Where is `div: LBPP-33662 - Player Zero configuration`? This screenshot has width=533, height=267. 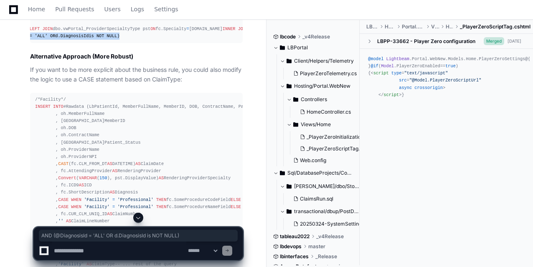 div: LBPP-33662 - Player Zero configuration is located at coordinates (426, 41).